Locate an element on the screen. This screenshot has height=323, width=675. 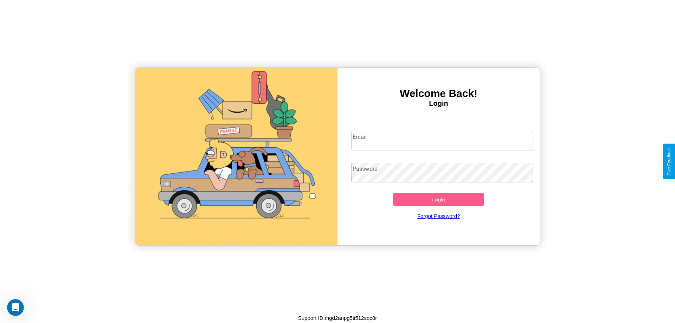
img: gif is located at coordinates (236, 156).